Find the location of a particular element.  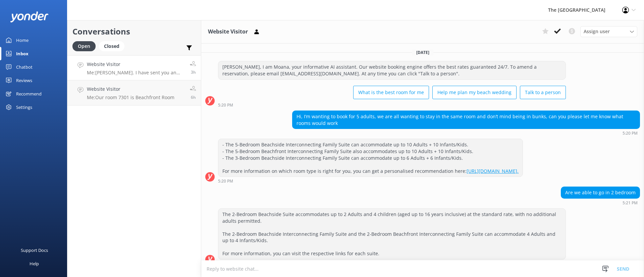

div: Chatbot is located at coordinates (24, 67).